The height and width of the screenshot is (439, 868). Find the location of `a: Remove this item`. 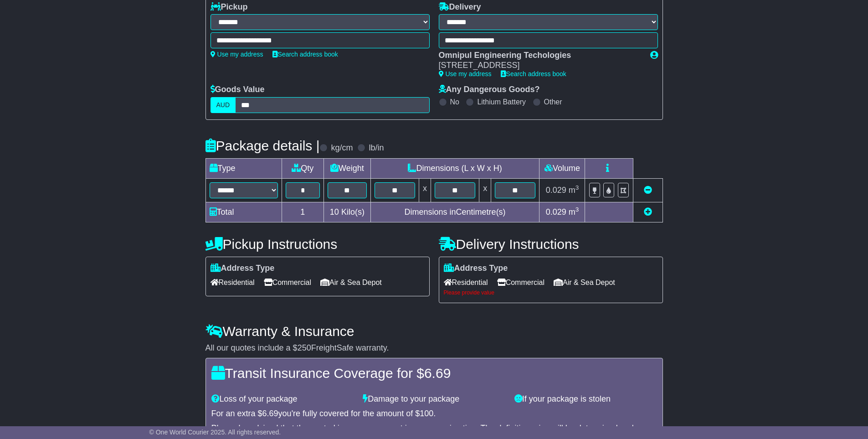

a: Remove this item is located at coordinates (648, 190).